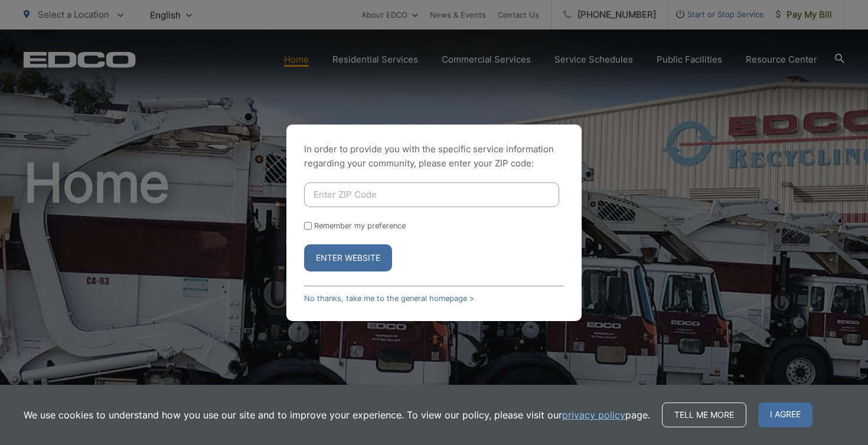  I want to click on button: Enter Website, so click(347, 258).